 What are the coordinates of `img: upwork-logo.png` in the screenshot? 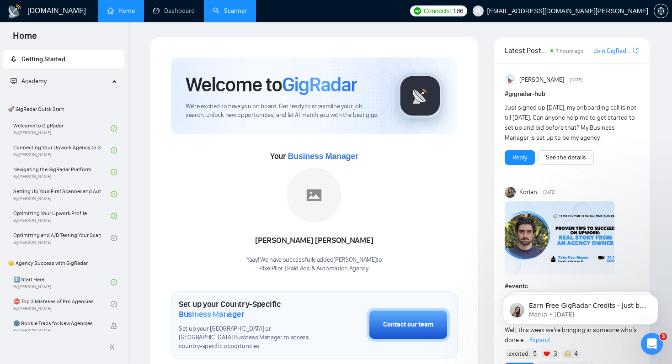 It's located at (417, 11).